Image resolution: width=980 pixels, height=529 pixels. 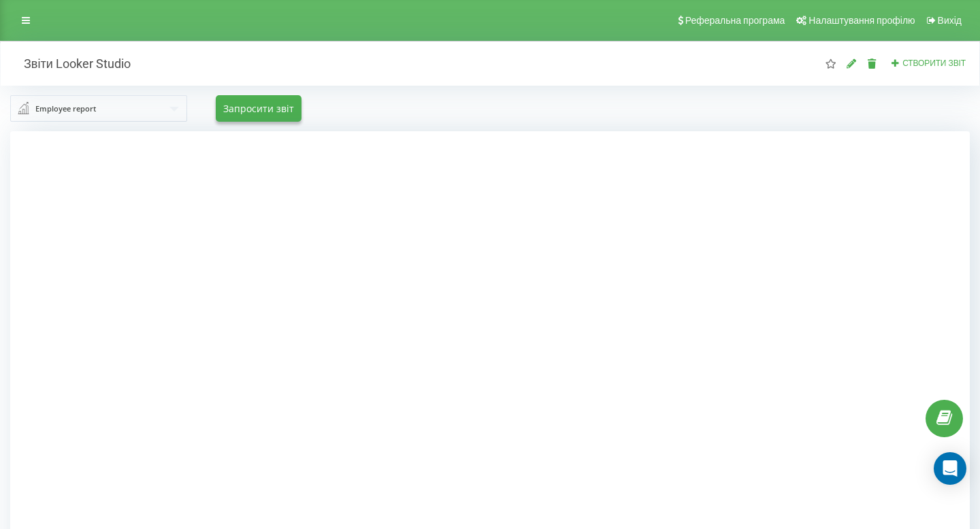 What do you see at coordinates (734, 21) in the screenshot?
I see `span: Реферальна програма` at bounding box center [734, 21].